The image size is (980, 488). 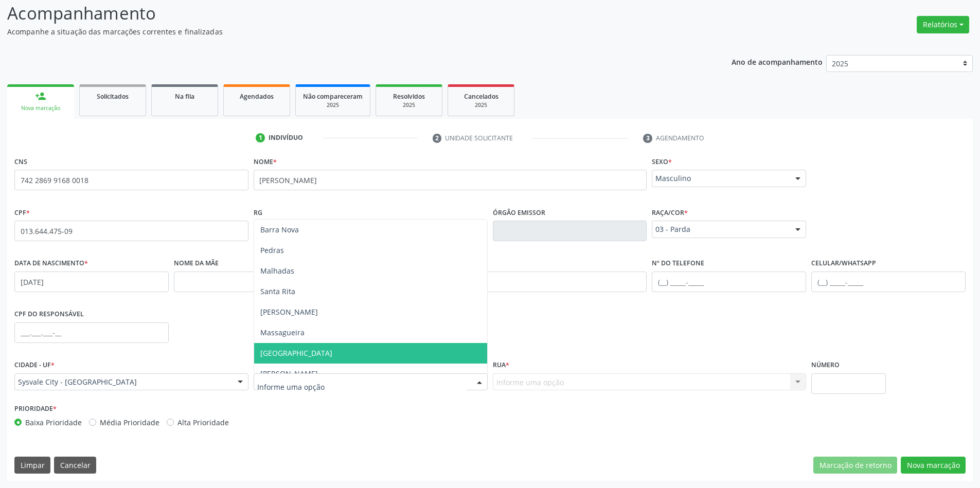 What do you see at coordinates (22, 213) in the screenshot?
I see `label: CPF` at bounding box center [22, 213].